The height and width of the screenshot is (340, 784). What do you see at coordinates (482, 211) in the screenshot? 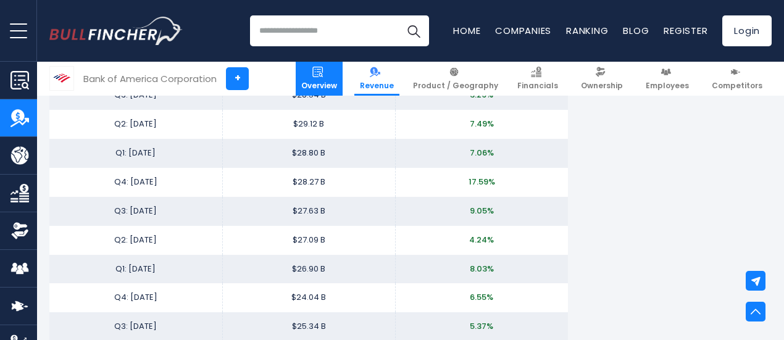
I see `span: 9.05%` at bounding box center [482, 211].